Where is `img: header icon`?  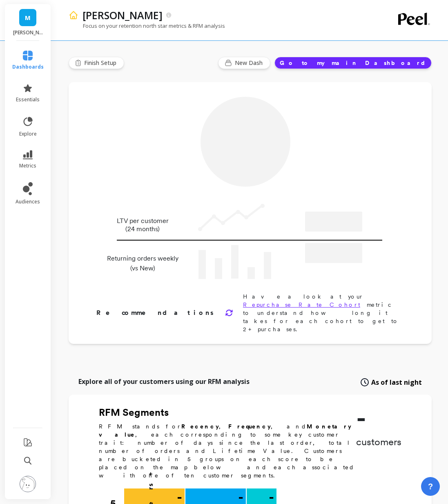 img: header icon is located at coordinates (73, 15).